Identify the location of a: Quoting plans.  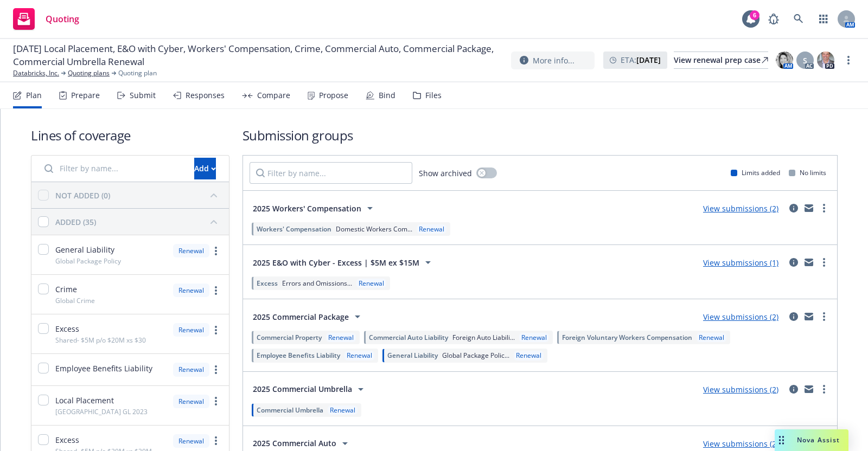
(88, 73).